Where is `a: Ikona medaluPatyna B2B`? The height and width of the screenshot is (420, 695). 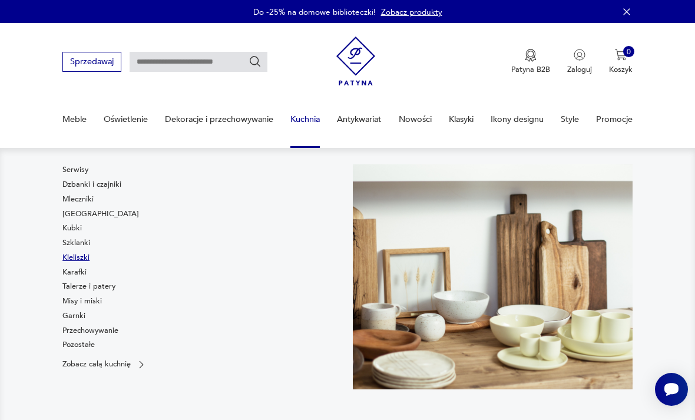 a: Ikona medaluPatyna B2B is located at coordinates (531, 62).